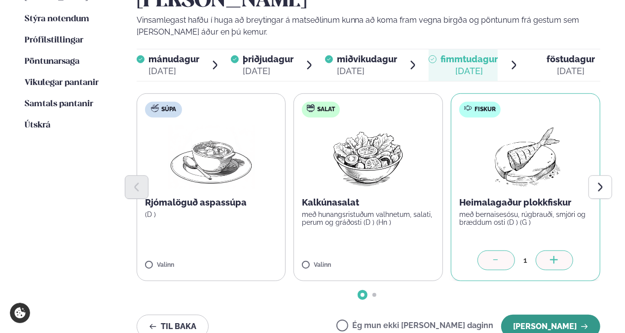 This screenshot has height=333, width=625. Describe the element at coordinates (211, 157) in the screenshot. I see `img: Soup.png` at that location.